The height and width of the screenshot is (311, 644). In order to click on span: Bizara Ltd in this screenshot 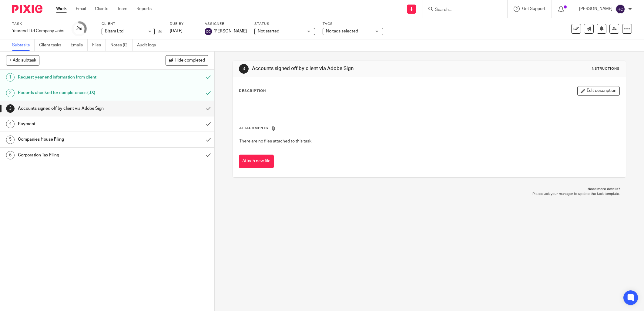, I will do `click(114, 31)`.